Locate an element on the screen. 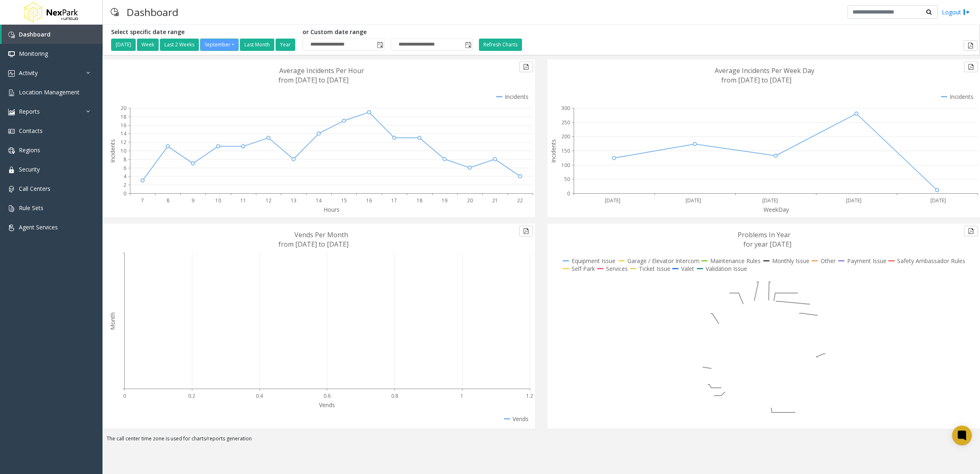  span: Location Management is located at coordinates (49, 92).